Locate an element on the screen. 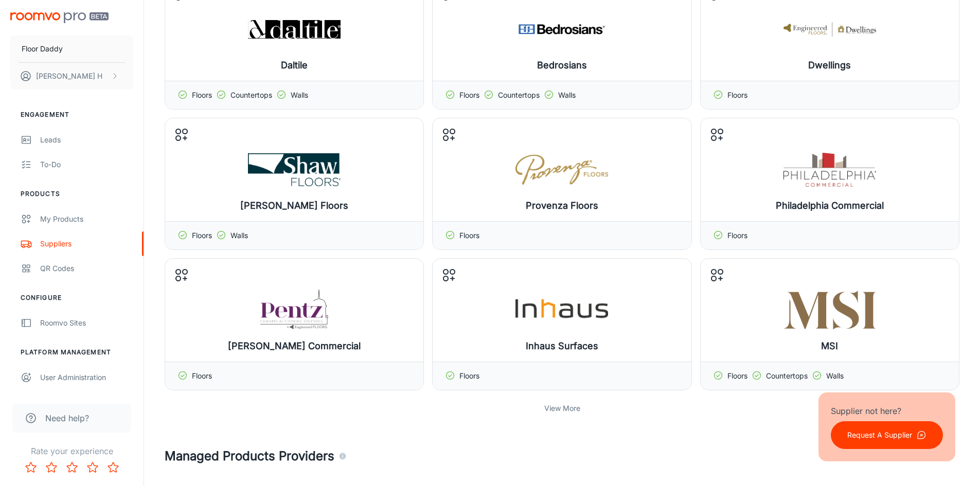 This screenshot has height=486, width=980. button: Request A Supplier is located at coordinates (887, 435).